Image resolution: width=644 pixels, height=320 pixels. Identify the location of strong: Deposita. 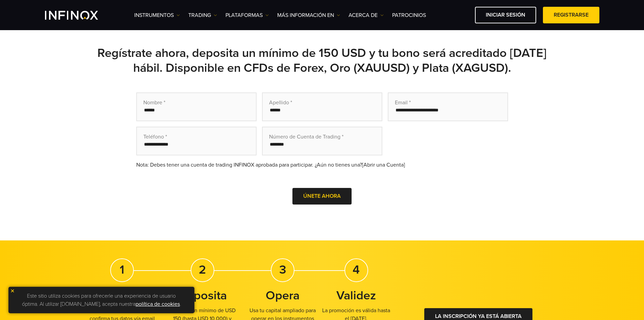
(202, 295).